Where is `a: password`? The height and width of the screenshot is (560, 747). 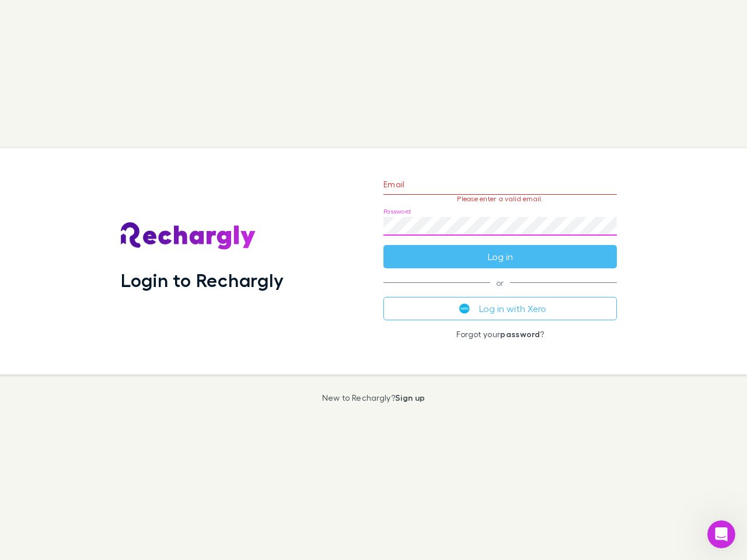 a: password is located at coordinates (520, 334).